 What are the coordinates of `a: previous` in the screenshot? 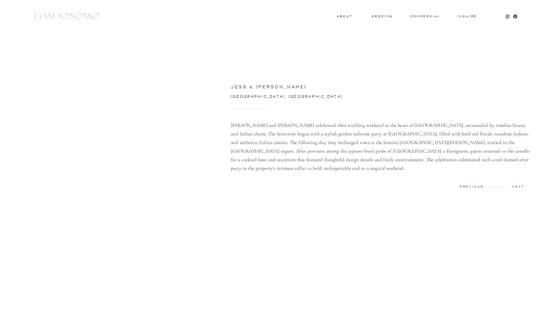 It's located at (472, 187).